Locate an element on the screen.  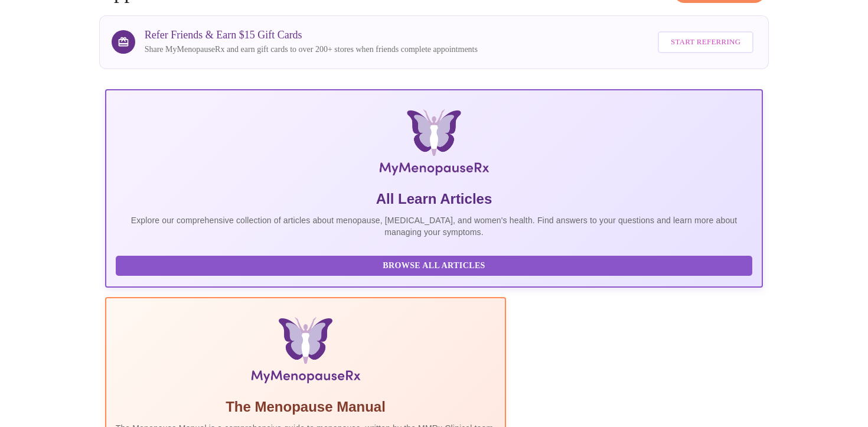
button: Start Referring is located at coordinates (706, 42).